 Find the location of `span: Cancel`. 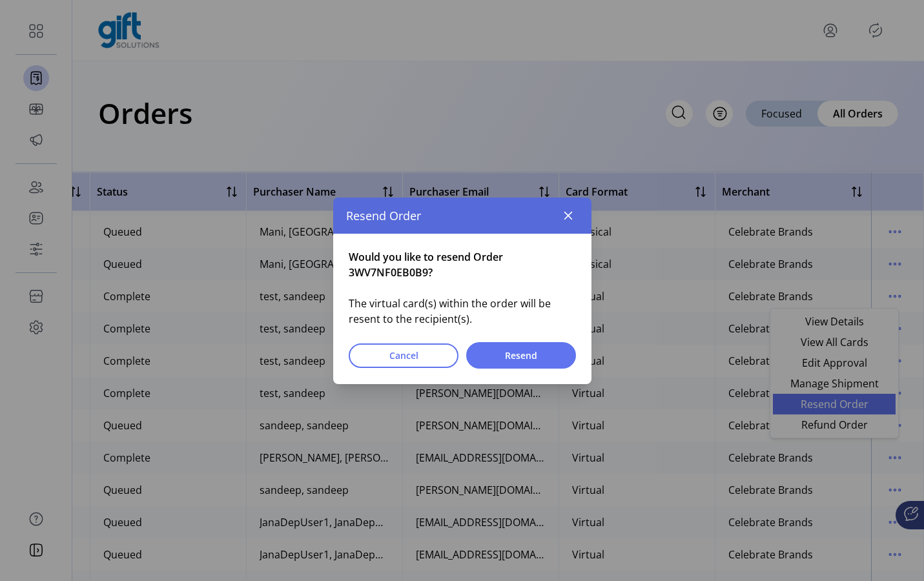

span: Cancel is located at coordinates (404, 355).